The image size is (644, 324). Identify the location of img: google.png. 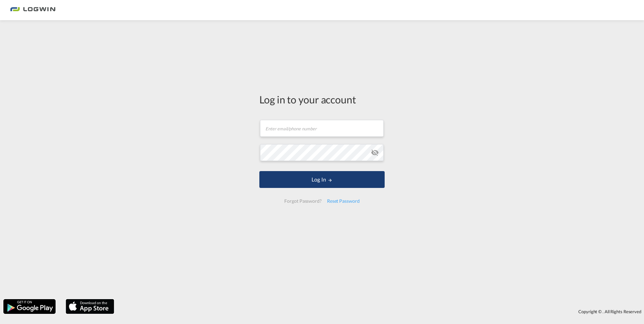
(29, 306).